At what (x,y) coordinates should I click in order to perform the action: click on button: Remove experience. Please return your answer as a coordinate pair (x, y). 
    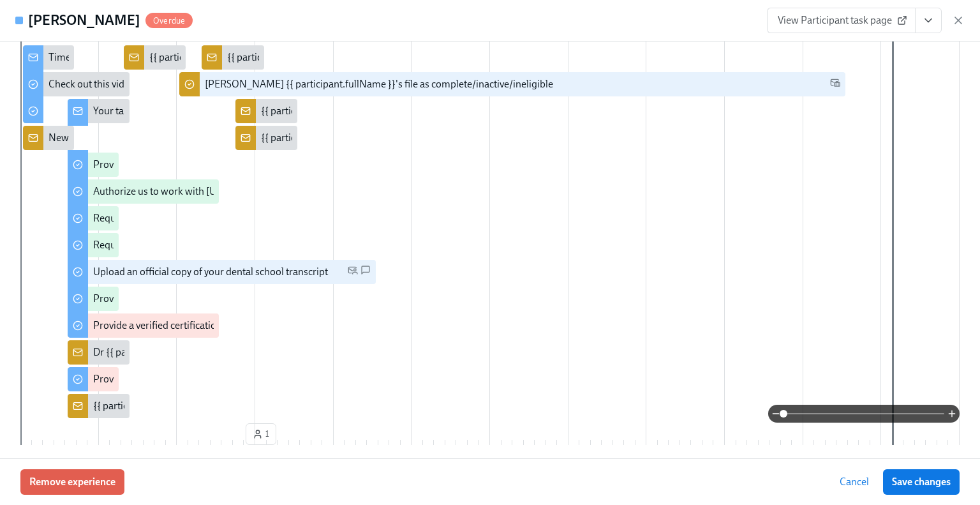
    Looking at the image, I should click on (72, 482).